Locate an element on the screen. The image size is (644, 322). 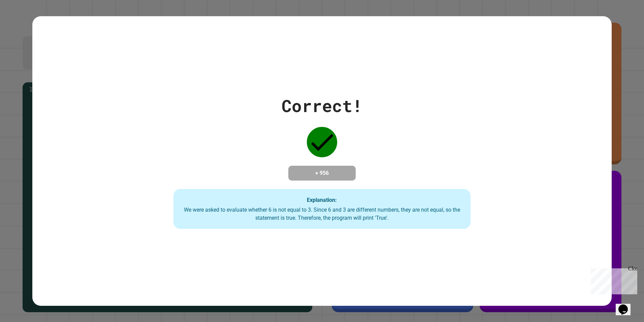
strong: Explanation: is located at coordinates (322, 200).